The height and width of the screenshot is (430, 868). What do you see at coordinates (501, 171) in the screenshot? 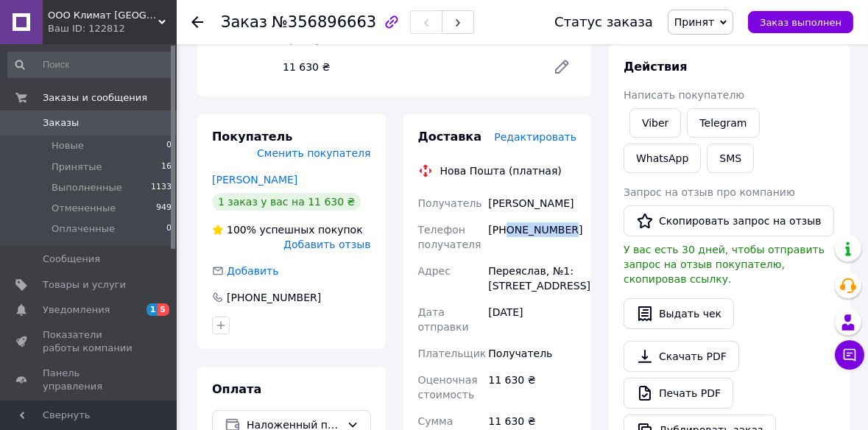
I see `div: Нова Пошта (платная)` at bounding box center [501, 171].